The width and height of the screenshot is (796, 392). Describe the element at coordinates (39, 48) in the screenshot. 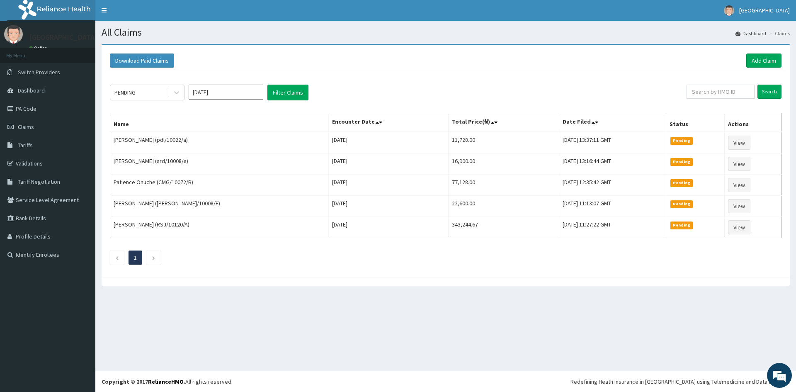

I see `a: Online` at that location.